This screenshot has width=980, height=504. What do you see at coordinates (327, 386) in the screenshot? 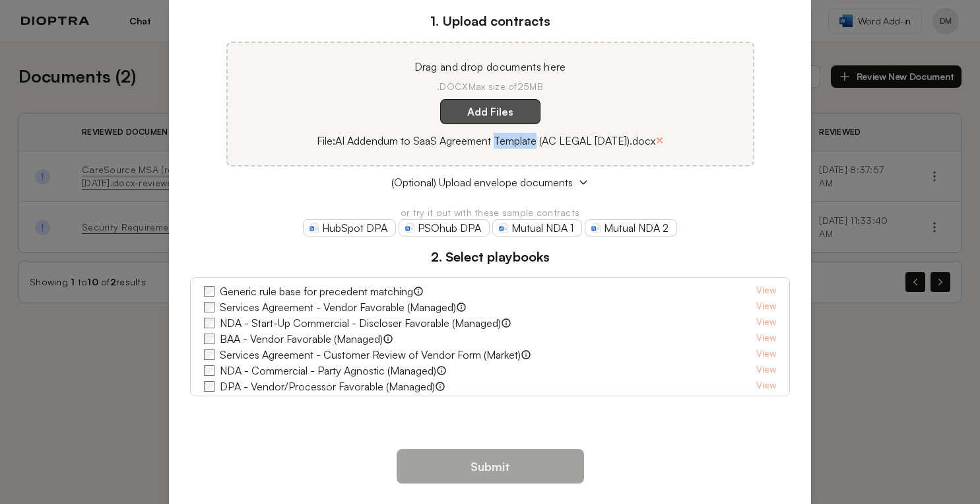
I see `label: DPA - Vendor/Processor Favorable (Managed)` at bounding box center [327, 386].